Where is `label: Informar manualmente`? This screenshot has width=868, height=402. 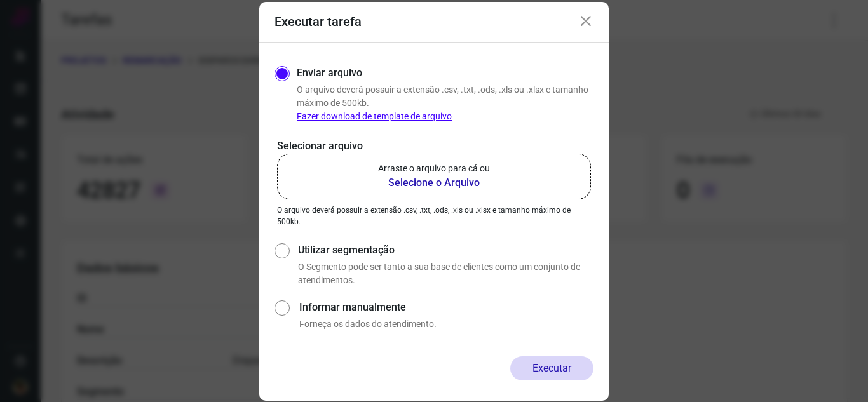
label: Informar manualmente is located at coordinates (446, 307).